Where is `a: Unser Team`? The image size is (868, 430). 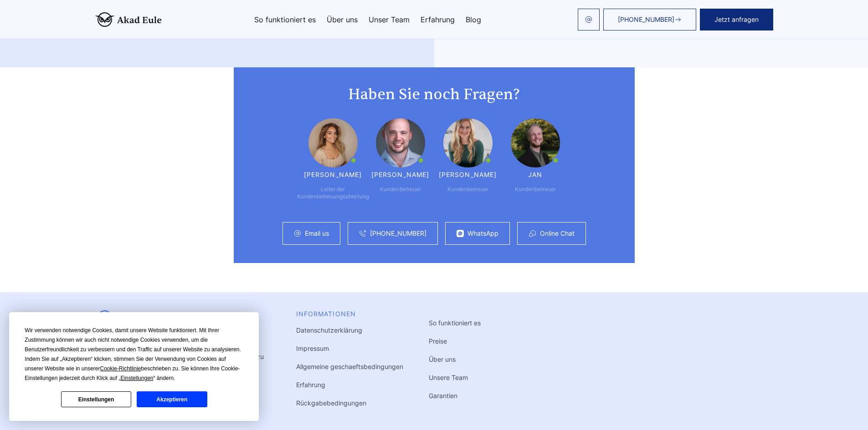 a: Unser Team is located at coordinates (389, 19).